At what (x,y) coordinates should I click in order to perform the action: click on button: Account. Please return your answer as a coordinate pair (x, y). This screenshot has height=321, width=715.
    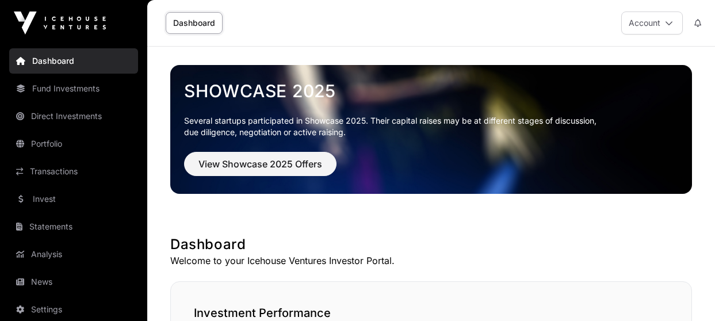
    Looking at the image, I should click on (652, 23).